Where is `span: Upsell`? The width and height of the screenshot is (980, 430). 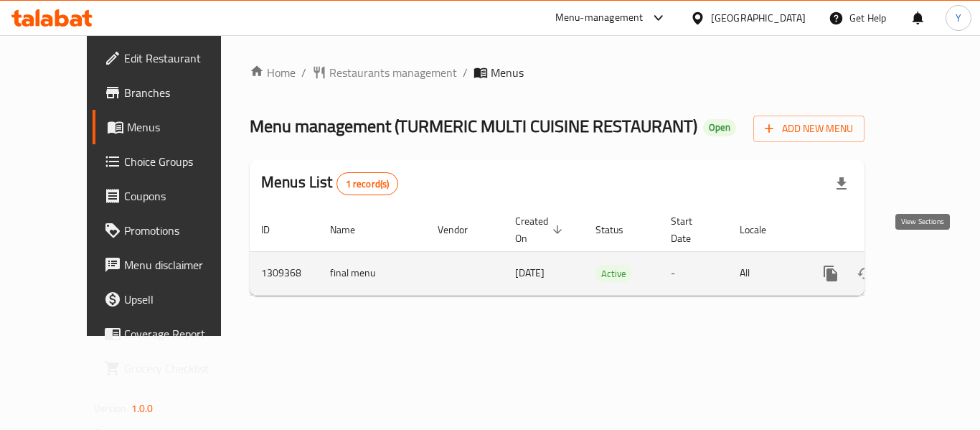 span: Upsell is located at coordinates (181, 299).